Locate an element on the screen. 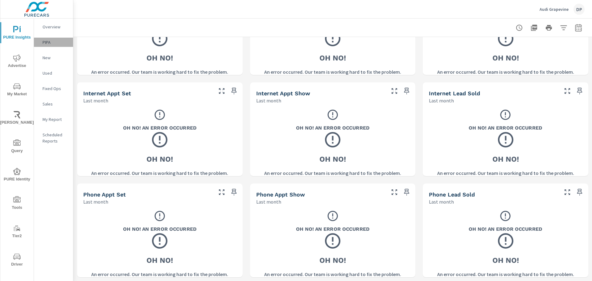 This screenshot has height=281, width=592. button: Print Report is located at coordinates (549, 28).